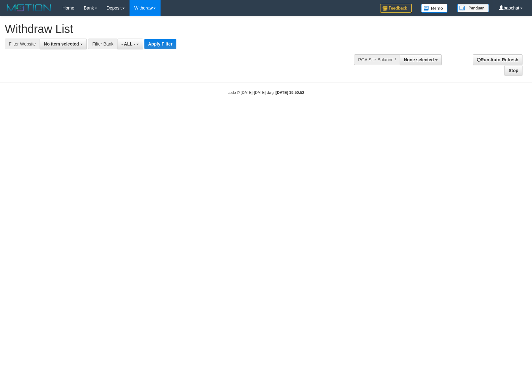  What do you see at coordinates (377, 60) in the screenshot?
I see `div: PGA Site Balance /` at bounding box center [377, 60].